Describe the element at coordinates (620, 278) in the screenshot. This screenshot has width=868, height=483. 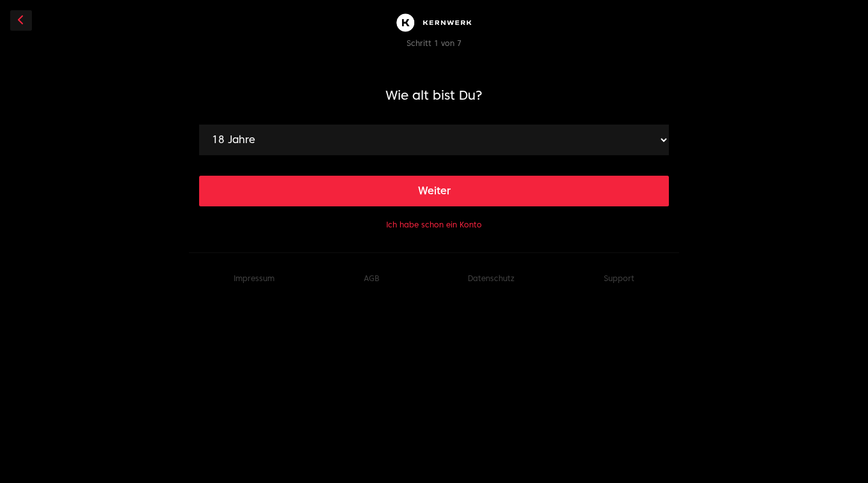
I see `button: Support` at that location.